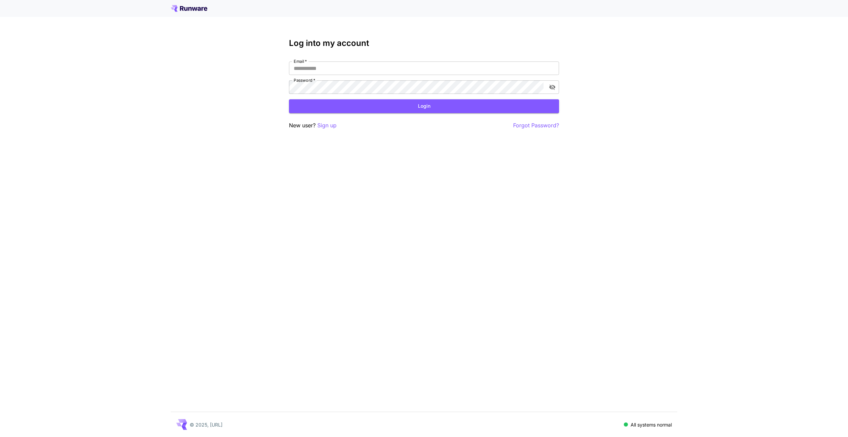  Describe the element at coordinates (304, 80) in the screenshot. I see `label: Password` at that location.